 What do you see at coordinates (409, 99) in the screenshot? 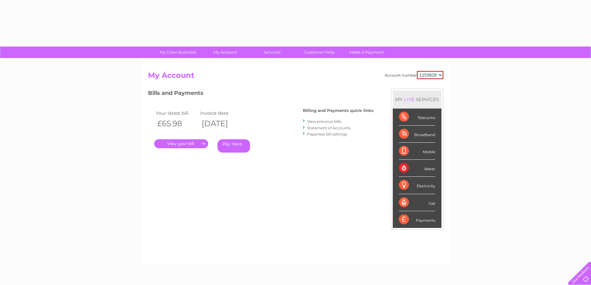
I see `div: LIVE` at bounding box center [409, 99].